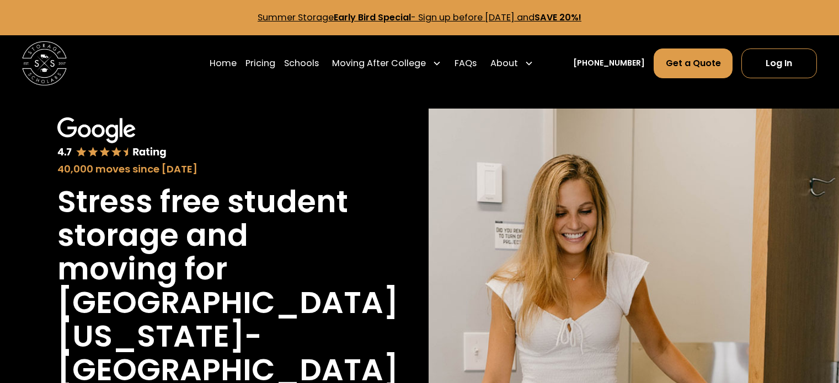 The height and width of the screenshot is (383, 839). I want to click on a: home, so click(44, 63).